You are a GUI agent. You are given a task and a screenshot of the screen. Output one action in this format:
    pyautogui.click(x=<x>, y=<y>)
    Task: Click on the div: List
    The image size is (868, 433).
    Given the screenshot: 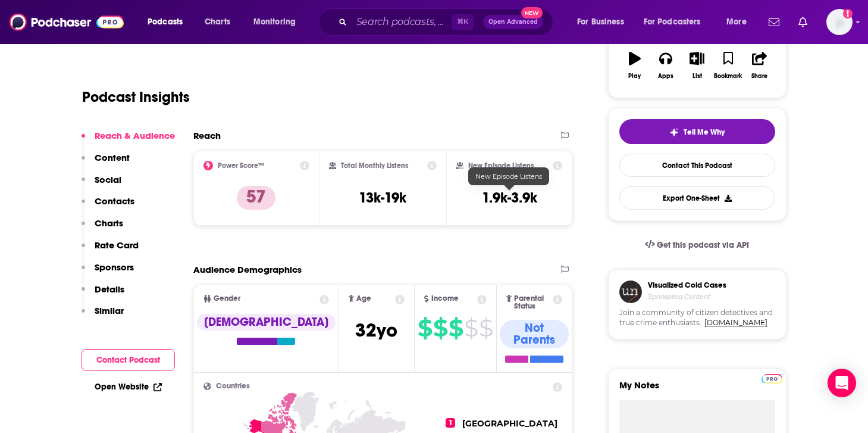 What is the action you would take?
    pyautogui.click(x=697, y=76)
    